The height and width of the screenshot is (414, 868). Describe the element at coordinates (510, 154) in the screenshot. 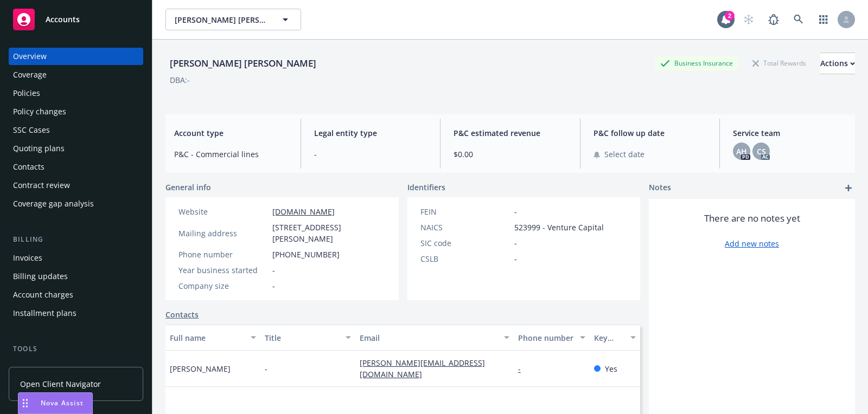

I see `span: $0.00` at that location.